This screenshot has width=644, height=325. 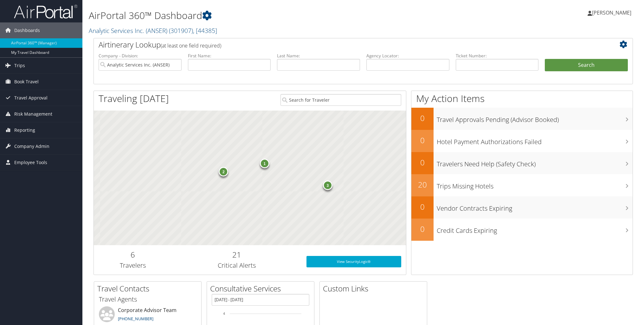 What do you see at coordinates (229, 56) in the screenshot?
I see `label: First Name:` at bounding box center [229, 56].